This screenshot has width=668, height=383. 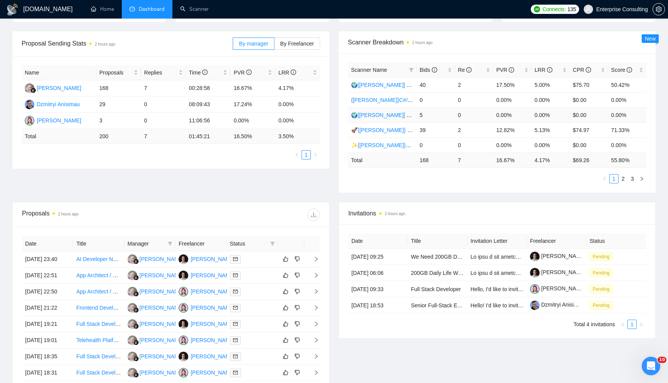 What do you see at coordinates (59, 73) in the screenshot?
I see `th: Name` at bounding box center [59, 73].